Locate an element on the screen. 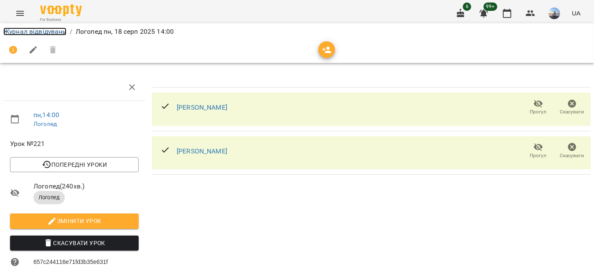  button: Скасувати Урок is located at coordinates (74, 243).